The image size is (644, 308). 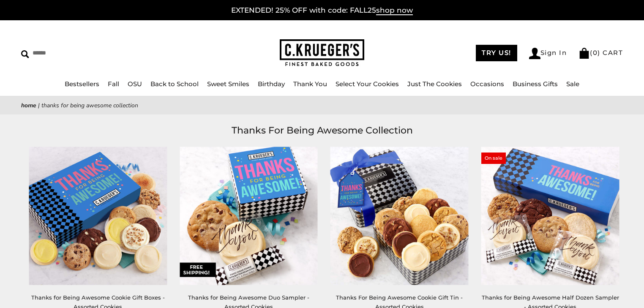 What do you see at coordinates (322, 10) in the screenshot?
I see `a: EXTENDED! 25% OFF with code: FALL25shop now` at bounding box center [322, 10].